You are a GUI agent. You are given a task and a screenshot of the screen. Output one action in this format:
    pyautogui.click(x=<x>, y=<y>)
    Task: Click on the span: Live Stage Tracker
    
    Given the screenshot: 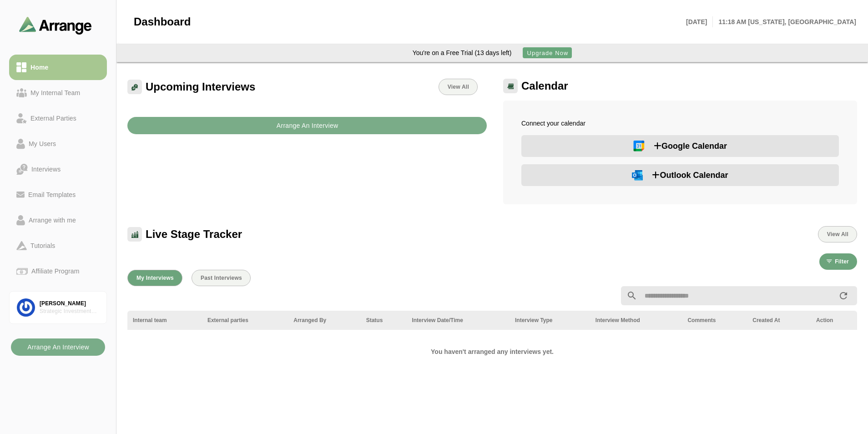 What is the action you would take?
    pyautogui.click(x=193, y=235)
    